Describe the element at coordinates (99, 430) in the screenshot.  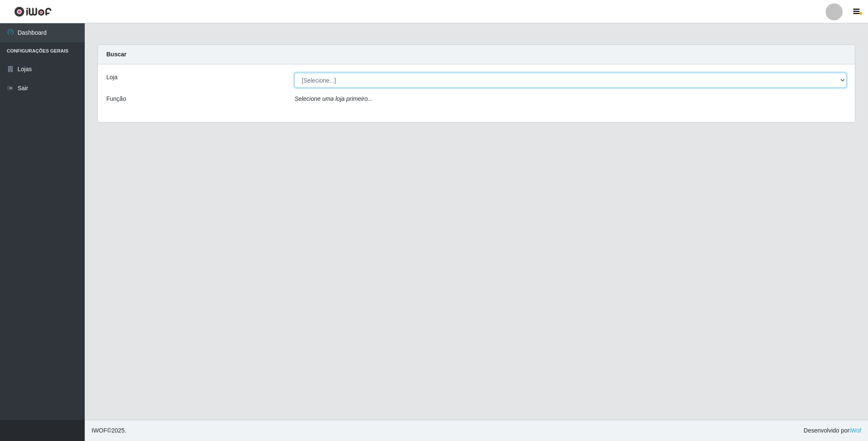
I see `span: IWOF` at that location.